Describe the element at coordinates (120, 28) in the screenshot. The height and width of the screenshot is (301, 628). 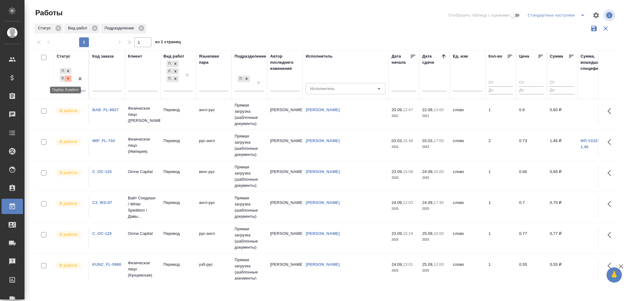
I see `p: Подразделение` at that location.